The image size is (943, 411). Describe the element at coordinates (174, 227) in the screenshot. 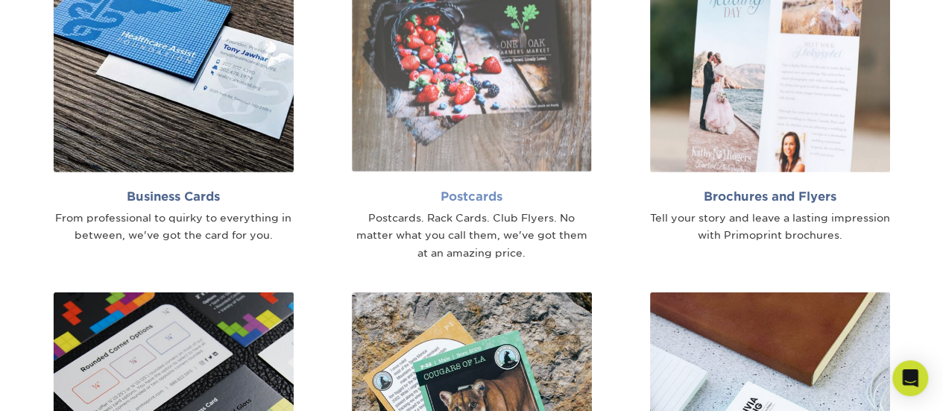

I see `div: From professional to quirky to everything in between, we've got the card for you.` at that location.